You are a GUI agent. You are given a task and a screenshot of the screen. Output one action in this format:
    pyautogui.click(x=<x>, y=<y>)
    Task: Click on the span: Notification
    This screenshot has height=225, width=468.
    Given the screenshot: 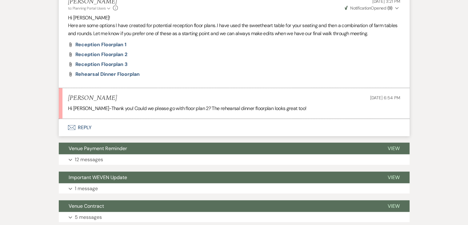 What is the action you would take?
    pyautogui.click(x=360, y=8)
    